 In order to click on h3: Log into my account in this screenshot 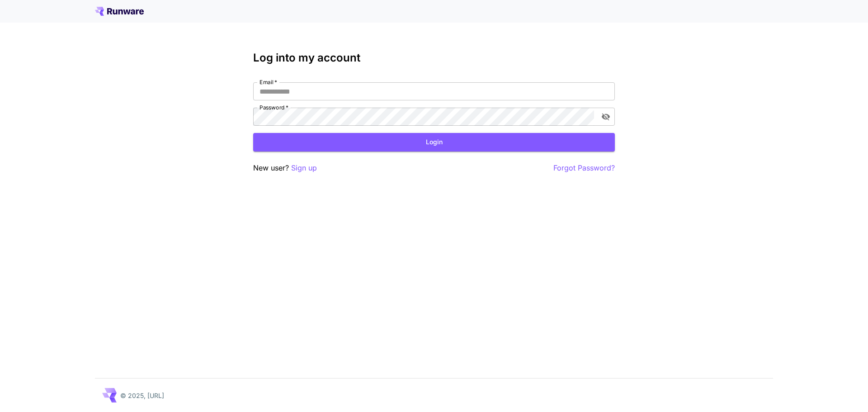, I will do `click(434, 58)`.